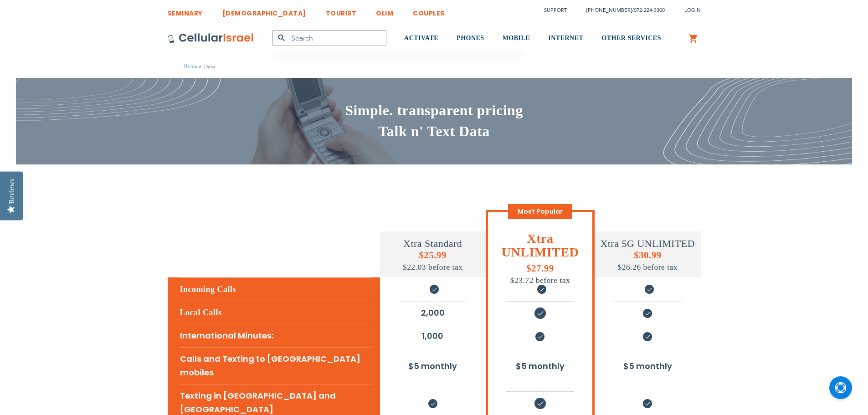  What do you see at coordinates (540, 211) in the screenshot?
I see `span: Most Popular` at bounding box center [540, 211].